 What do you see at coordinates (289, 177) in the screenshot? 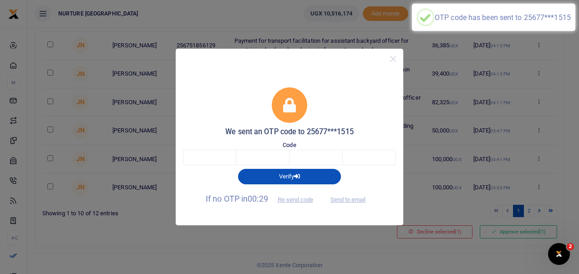
I see `button: Verify` at bounding box center [289, 177].